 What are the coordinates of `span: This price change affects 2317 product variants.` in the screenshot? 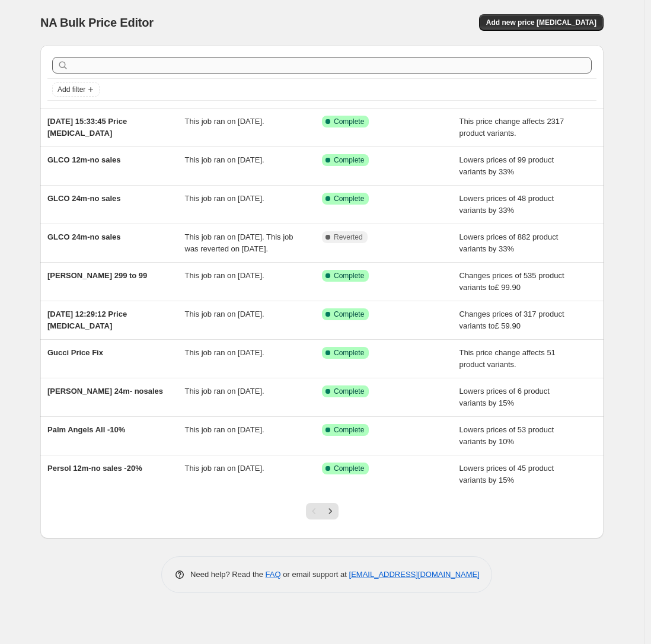 It's located at (512, 127).